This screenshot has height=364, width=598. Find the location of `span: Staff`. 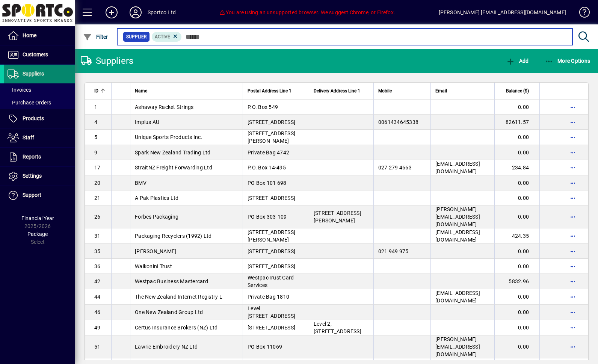

span: Staff is located at coordinates (28, 138).